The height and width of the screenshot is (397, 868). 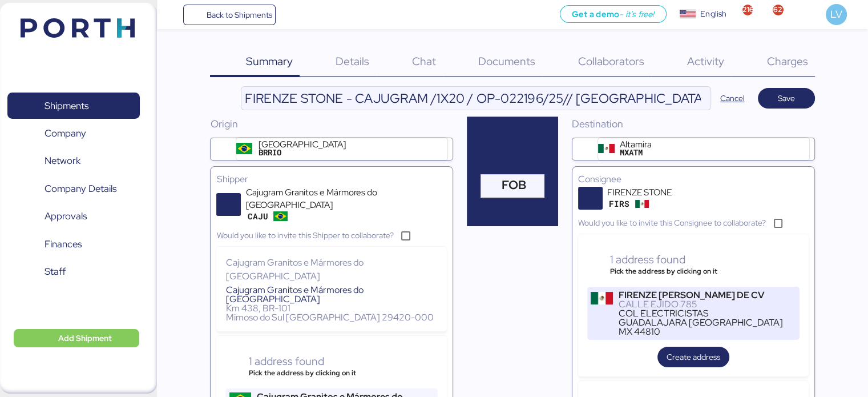 I want to click on span: Documents, so click(x=507, y=61).